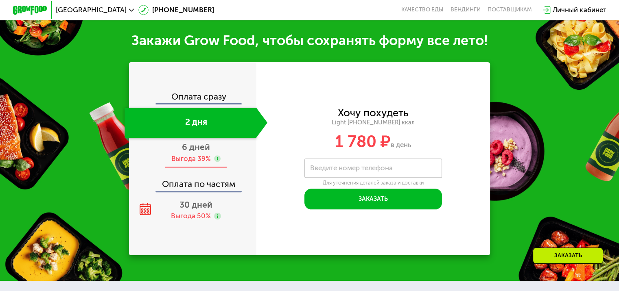 The width and height of the screenshot is (619, 291). What do you see at coordinates (401, 145) in the screenshot?
I see `span: в день` at bounding box center [401, 145].